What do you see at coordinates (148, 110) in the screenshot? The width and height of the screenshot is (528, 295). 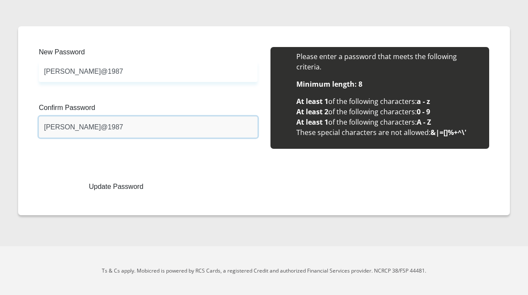 I see `label: Confirm Password` at bounding box center [148, 110].